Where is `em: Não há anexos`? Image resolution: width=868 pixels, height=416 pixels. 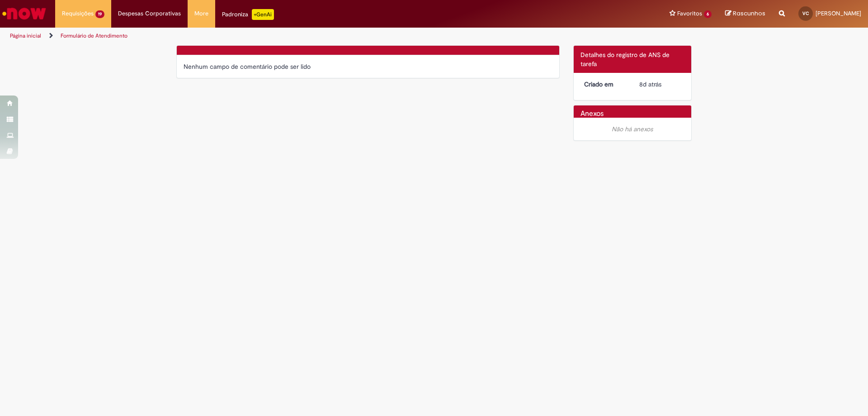
em: Não há anexos is located at coordinates (632, 129).